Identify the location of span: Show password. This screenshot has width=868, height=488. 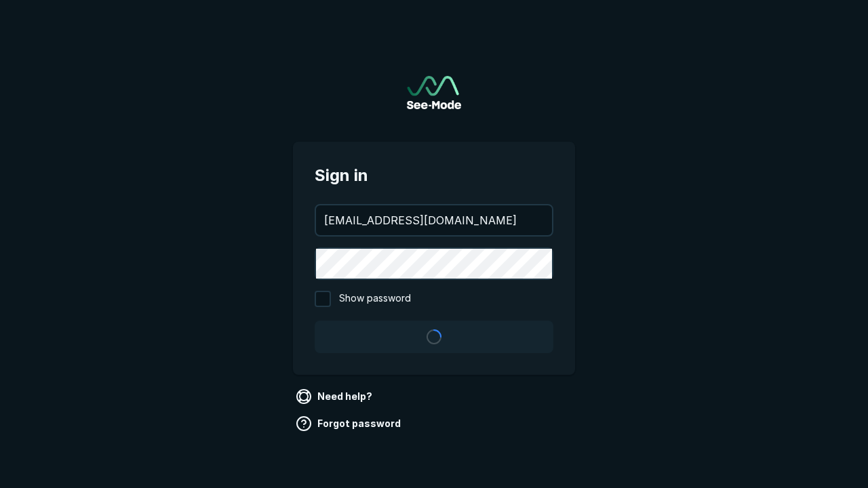
(375, 299).